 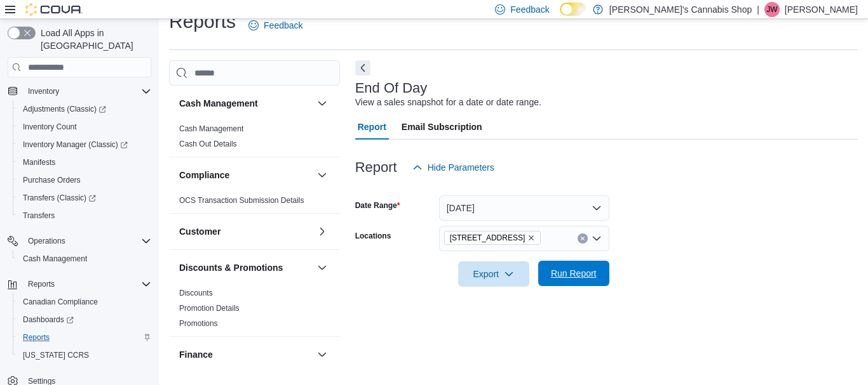 I want to click on button: Purchase Orders, so click(x=84, y=180).